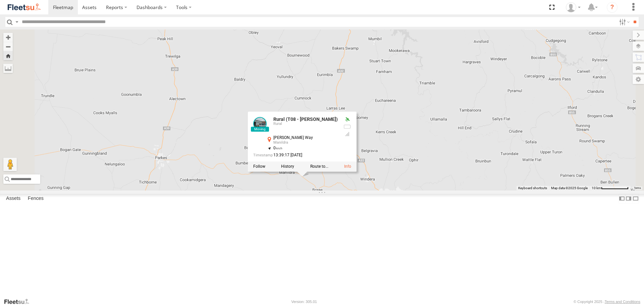 The height and width of the screenshot is (305, 644). I want to click on button: Zoom Home, so click(8, 56).